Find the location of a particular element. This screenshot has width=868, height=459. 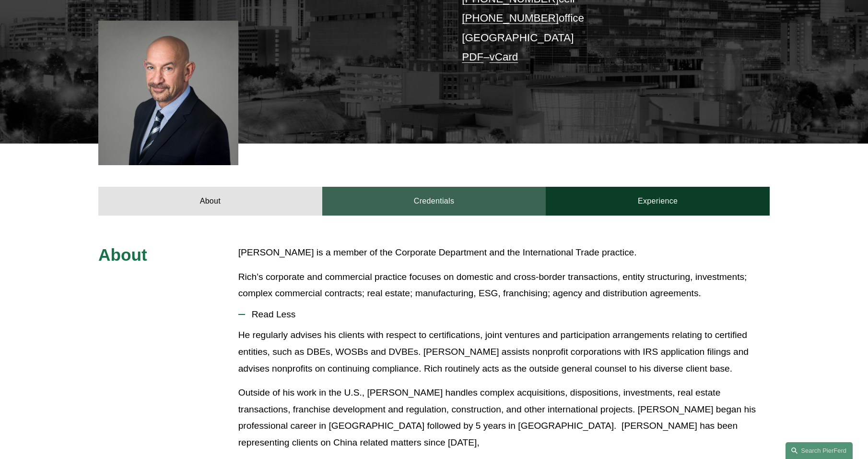

span: Read Less is located at coordinates (507, 314).